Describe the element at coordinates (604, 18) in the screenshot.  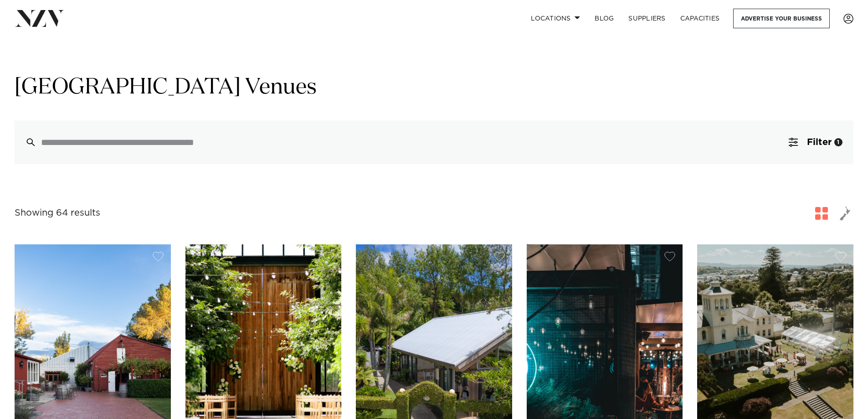
I see `a: BLOG` at that location.